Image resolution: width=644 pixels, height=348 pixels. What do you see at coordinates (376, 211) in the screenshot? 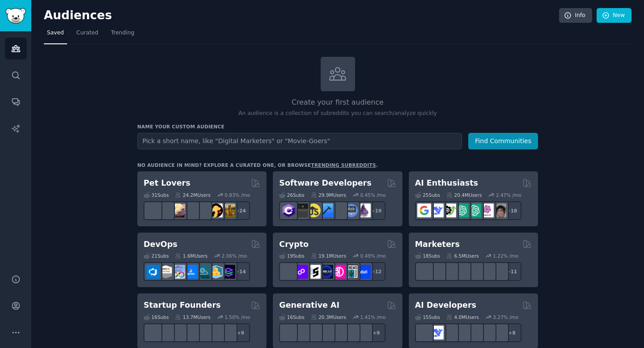
I see `div: + 19` at bounding box center [376, 211].